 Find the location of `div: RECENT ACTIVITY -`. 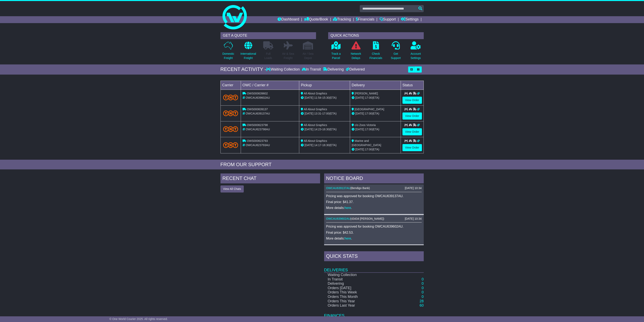

div: RECENT ACTIVITY - is located at coordinates (243, 69).